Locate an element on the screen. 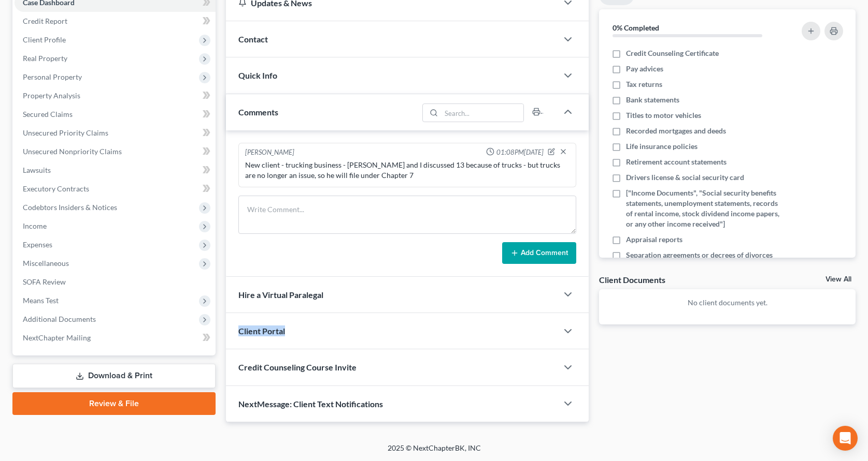  span: Client Portal is located at coordinates (262, 331).